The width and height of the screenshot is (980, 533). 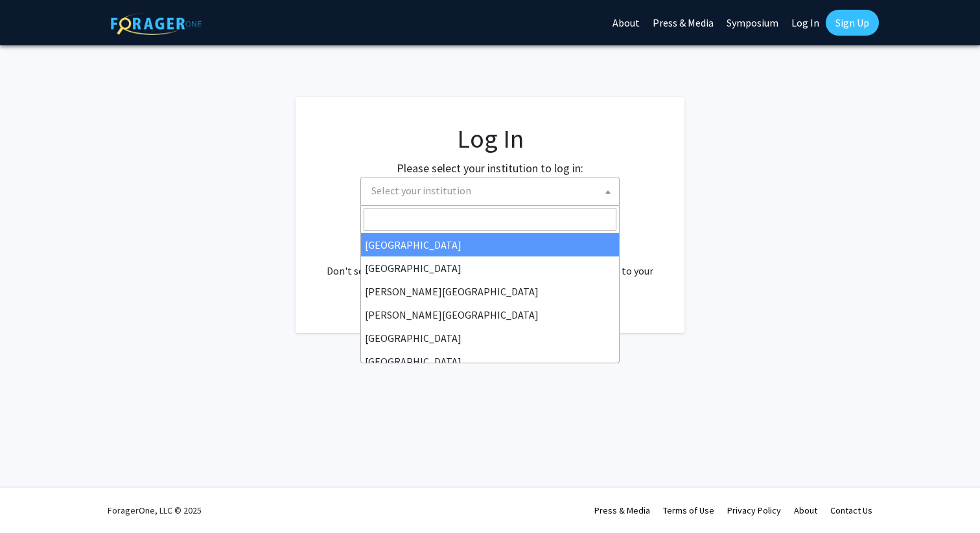 I want to click on a: Contact Us, so click(x=850, y=510).